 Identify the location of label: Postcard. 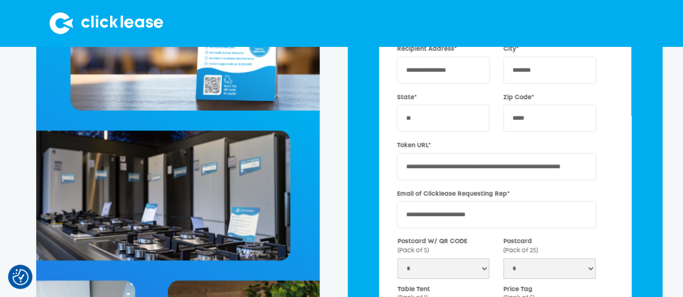
(549, 246).